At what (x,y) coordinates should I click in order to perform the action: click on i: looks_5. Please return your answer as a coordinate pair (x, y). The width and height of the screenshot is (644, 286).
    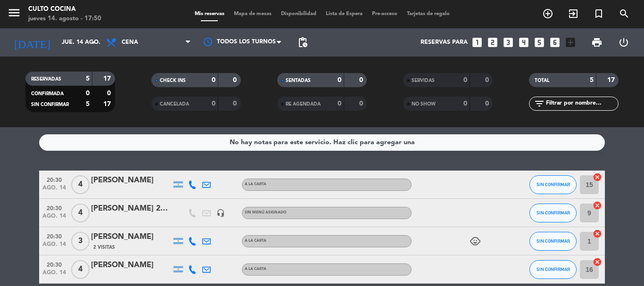
    Looking at the image, I should click on (540, 43).